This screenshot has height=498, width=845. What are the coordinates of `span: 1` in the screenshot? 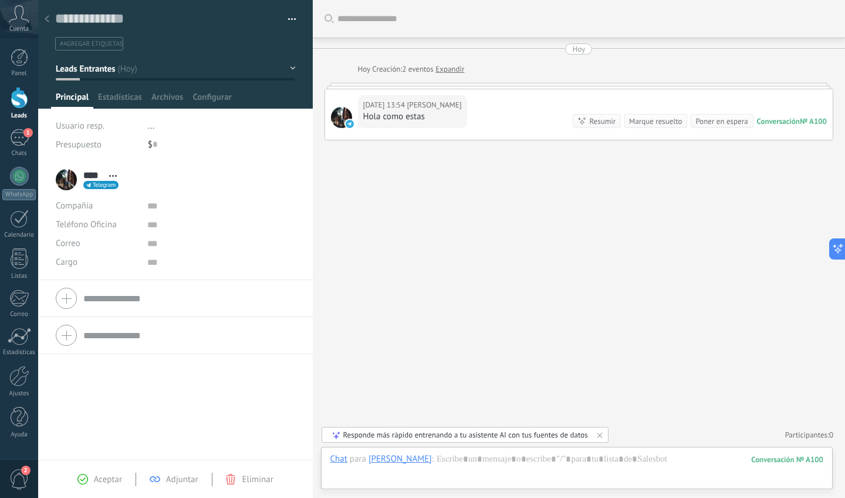 It's located at (28, 133).